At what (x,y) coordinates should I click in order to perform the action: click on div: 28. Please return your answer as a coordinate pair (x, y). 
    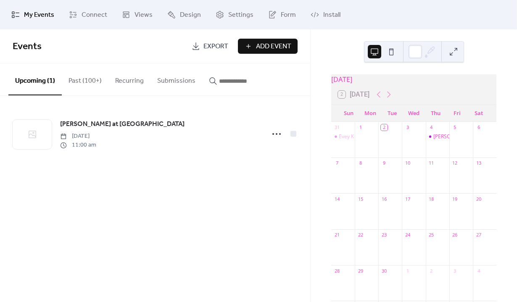
    Looking at the image, I should click on (337, 271).